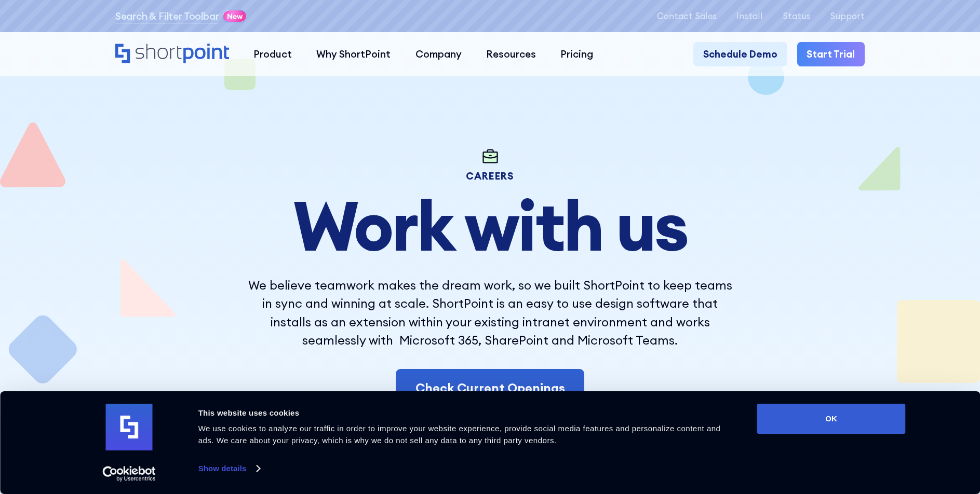  Describe the element at coordinates (167, 16) in the screenshot. I see `a: Search & Filter Toolbar` at that location.